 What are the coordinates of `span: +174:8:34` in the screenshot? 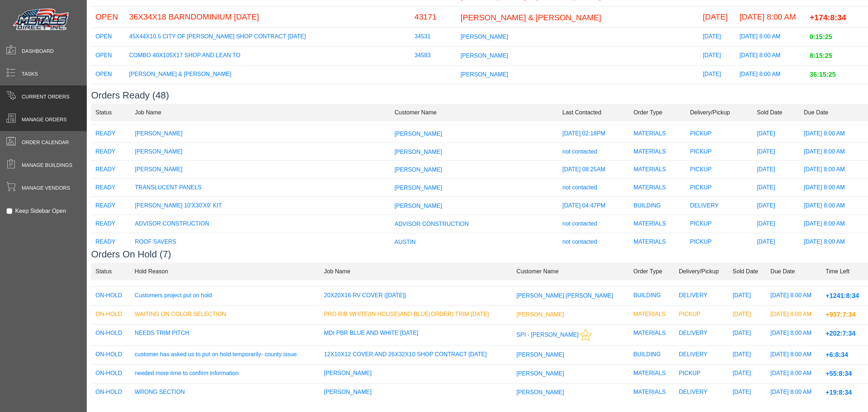 It's located at (828, 17).